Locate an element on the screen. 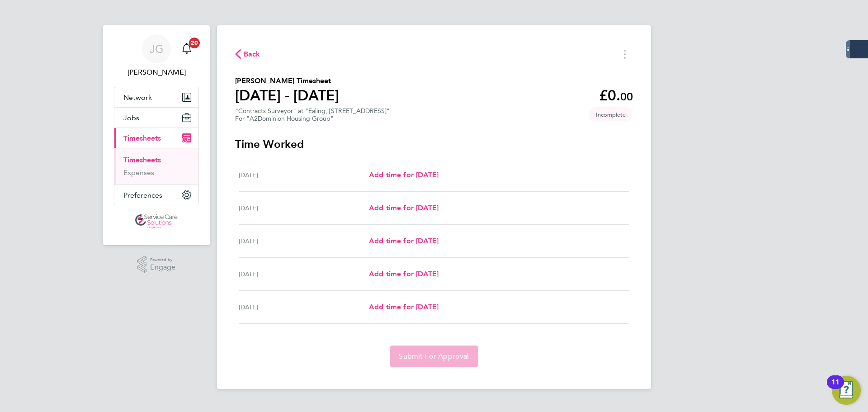  button: Timesheets is located at coordinates (157, 138).